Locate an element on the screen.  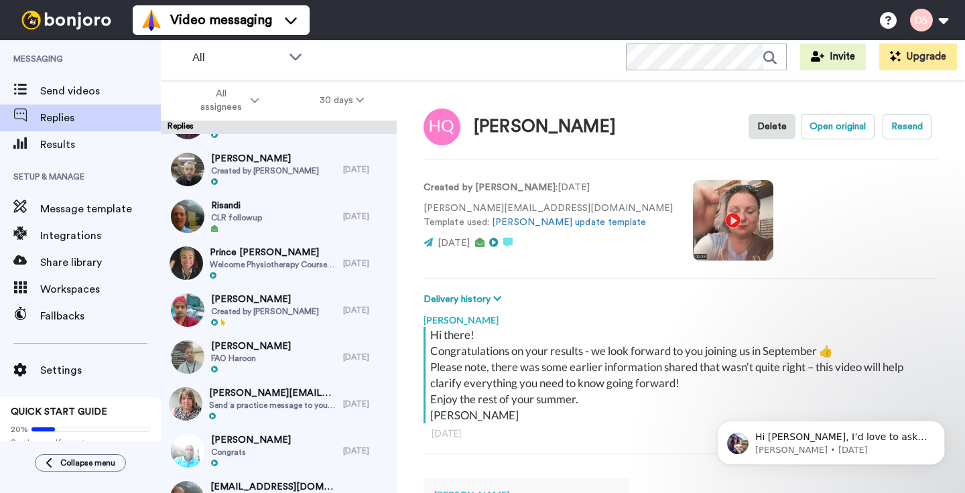
span: Integrations is located at coordinates (101, 236).